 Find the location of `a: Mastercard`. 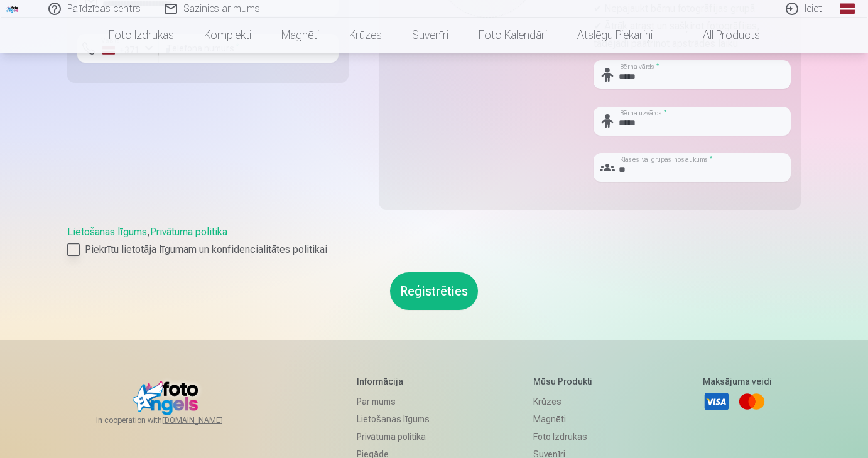

a: Mastercard is located at coordinates (752, 402).